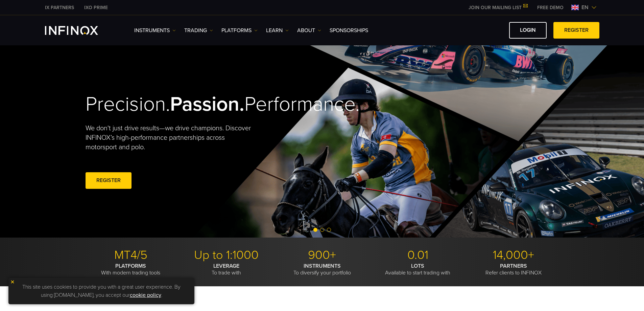 The width and height of the screenshot is (644, 311). I want to click on a: ABOUT, so click(309, 30).